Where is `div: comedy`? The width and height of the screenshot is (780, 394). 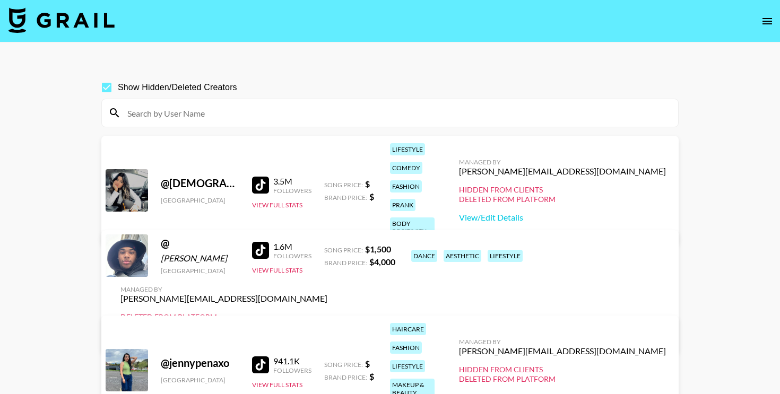 div: comedy is located at coordinates (406, 168).